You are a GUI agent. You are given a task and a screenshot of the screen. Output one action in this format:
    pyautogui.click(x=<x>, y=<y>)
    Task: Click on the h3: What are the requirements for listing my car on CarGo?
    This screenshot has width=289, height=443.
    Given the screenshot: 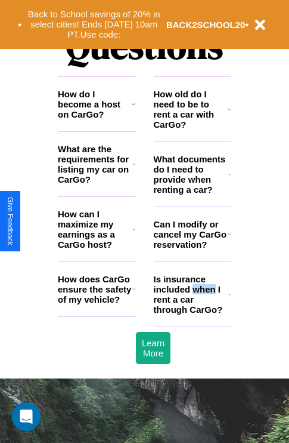 What is the action you would take?
    pyautogui.click(x=95, y=164)
    